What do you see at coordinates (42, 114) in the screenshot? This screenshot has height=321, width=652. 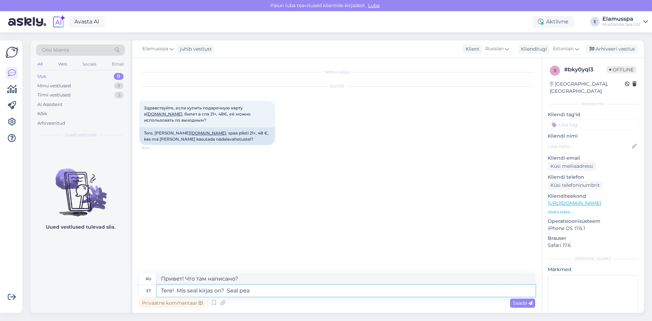 I see `div: Kõik` at bounding box center [42, 114].